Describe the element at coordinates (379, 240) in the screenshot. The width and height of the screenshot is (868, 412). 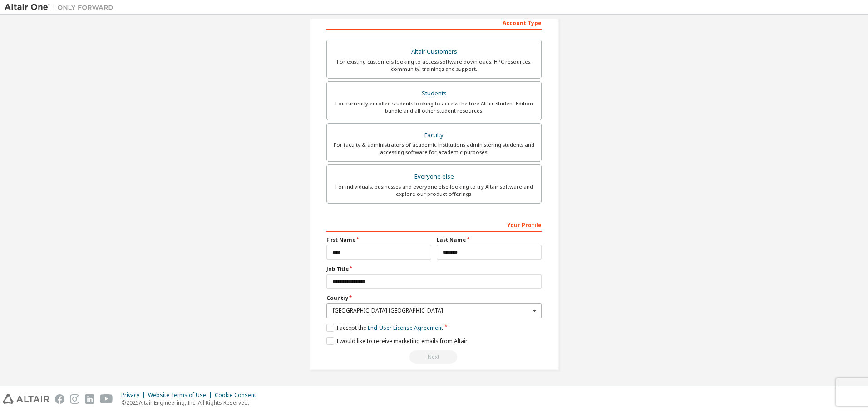
I see `label: First Name` at that location.